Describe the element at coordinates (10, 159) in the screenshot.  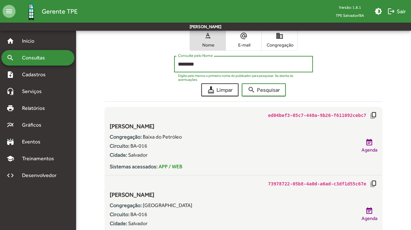
I see `mat-icon: school` at that location.